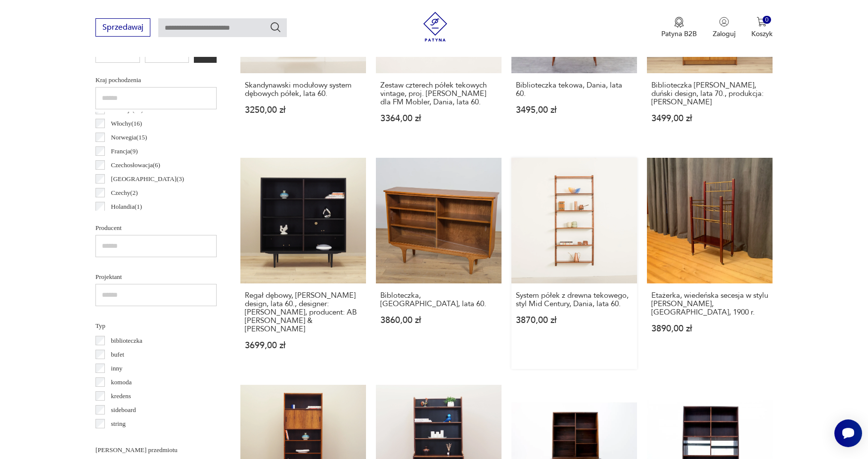  What do you see at coordinates (303, 90) in the screenshot?
I see `h3: Skandynawski modułowy system dębowych półek, lata 60.` at bounding box center [303, 90].